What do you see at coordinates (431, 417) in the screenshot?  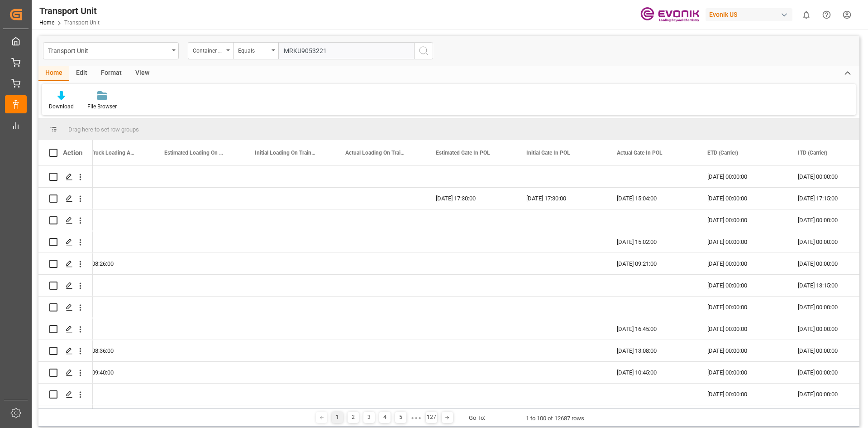 I see `div: 127` at bounding box center [431, 417].